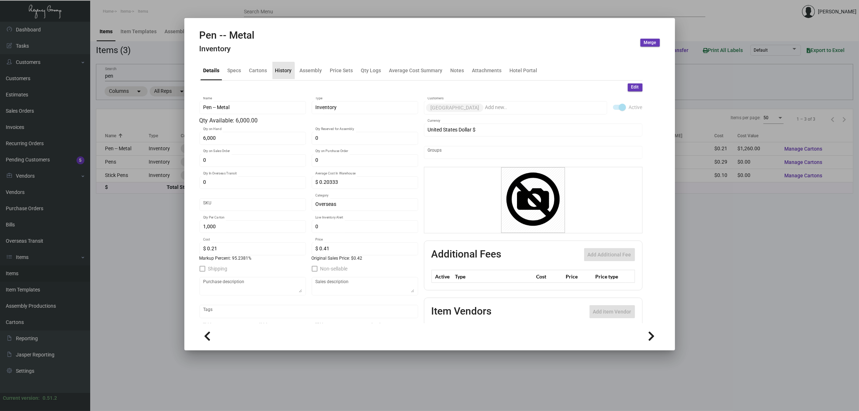  Describe the element at coordinates (21, 398) in the screenshot. I see `div: Current version:` at that location.